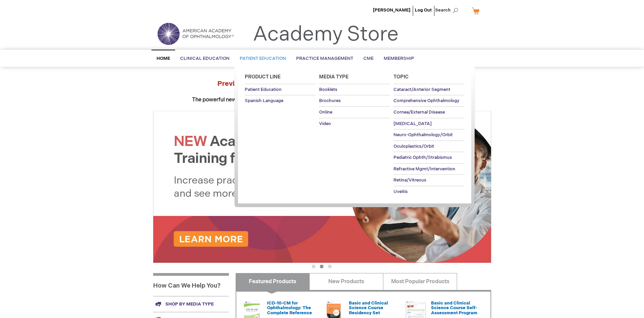 The width and height of the screenshot is (644, 318). Describe the element at coordinates (290, 308) in the screenshot. I see `a: ICD-10-CM for Ophthalmology: The Complete Reference` at that location.